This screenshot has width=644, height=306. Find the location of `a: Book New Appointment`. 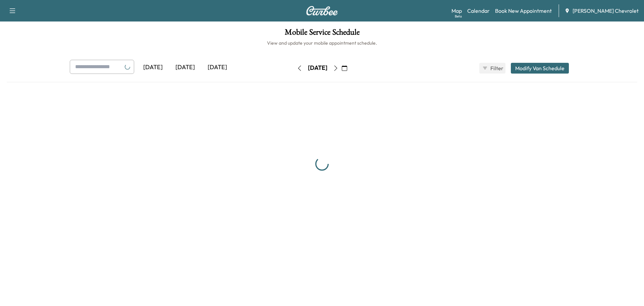

a: Book New Appointment is located at coordinates (523, 11).